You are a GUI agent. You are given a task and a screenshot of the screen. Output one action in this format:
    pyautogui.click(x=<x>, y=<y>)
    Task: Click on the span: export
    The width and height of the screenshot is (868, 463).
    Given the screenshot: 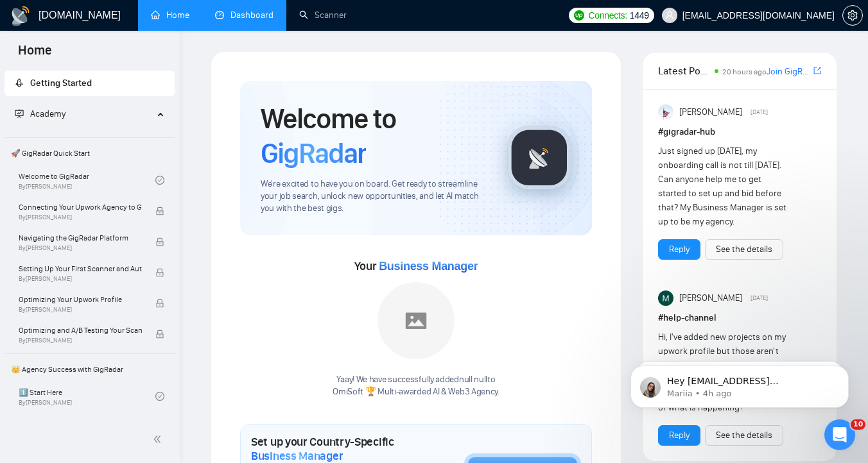 What is the action you would take?
    pyautogui.click(x=817, y=70)
    